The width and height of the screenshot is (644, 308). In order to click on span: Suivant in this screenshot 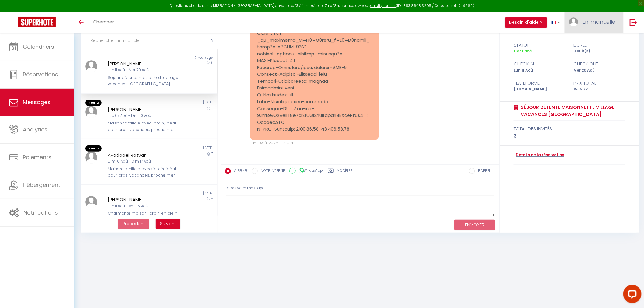, I will do `click(168, 223)`.